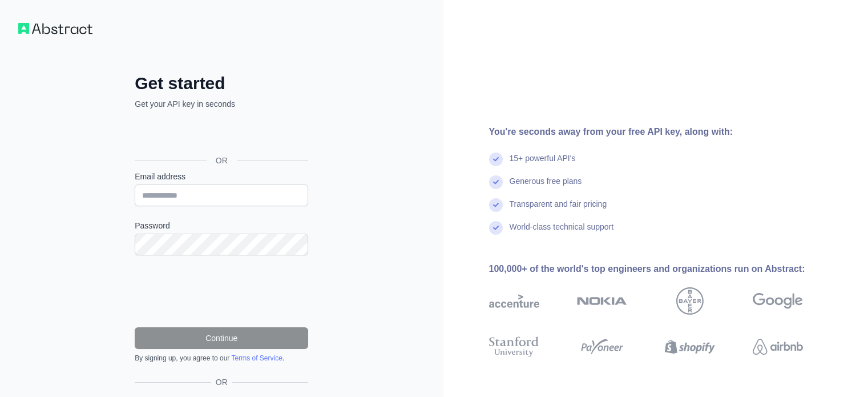  Describe the element at coordinates (256, 358) in the screenshot. I see `a: Terms of Service` at that location.